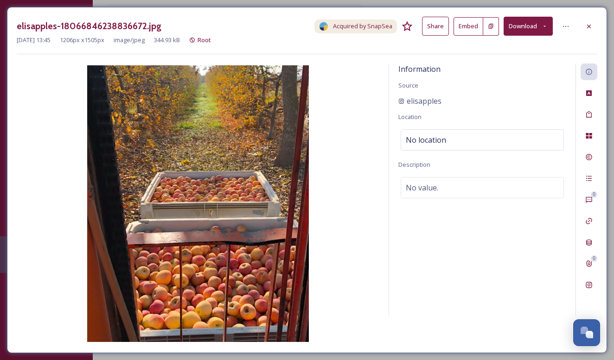 The width and height of the screenshot is (614, 360). I want to click on span: 344.93 kB, so click(167, 40).